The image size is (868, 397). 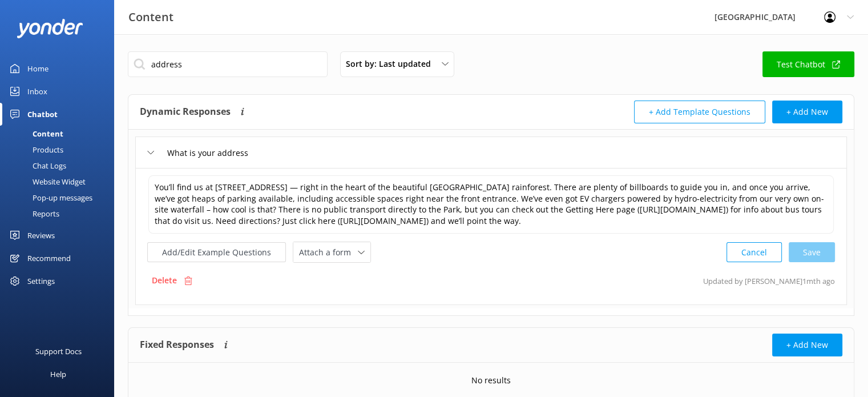 I want to click on a: Pop-up messages, so click(x=60, y=198).